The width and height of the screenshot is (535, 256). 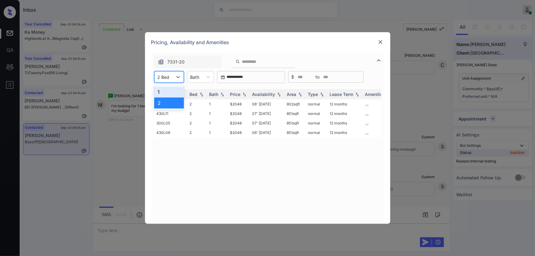 What do you see at coordinates (169, 92) in the screenshot?
I see `div: 1` at bounding box center [169, 92].